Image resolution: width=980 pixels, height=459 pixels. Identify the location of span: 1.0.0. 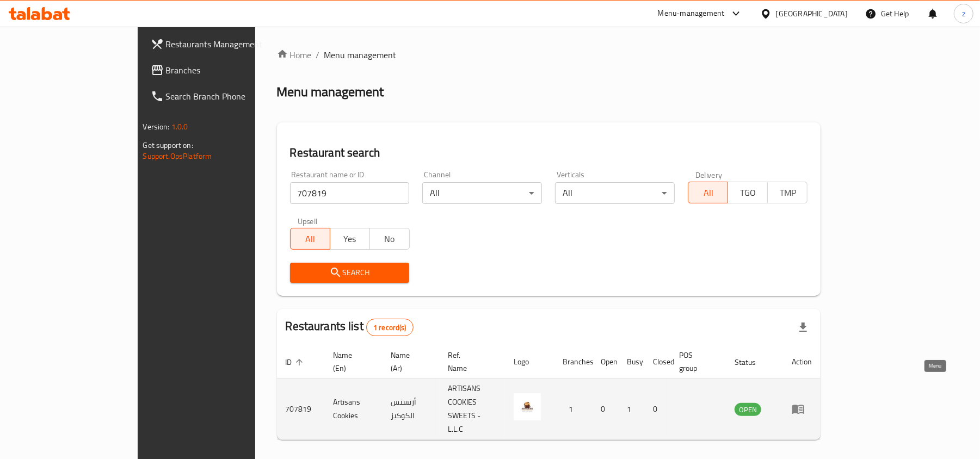
(180, 127).